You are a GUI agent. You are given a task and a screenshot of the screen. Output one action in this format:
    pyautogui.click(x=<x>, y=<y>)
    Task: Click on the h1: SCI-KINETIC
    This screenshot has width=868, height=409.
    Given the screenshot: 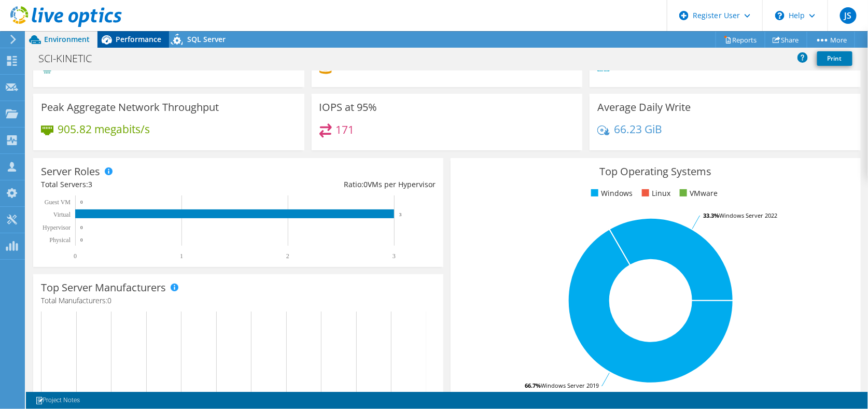 What is the action you would take?
    pyautogui.click(x=70, y=59)
    